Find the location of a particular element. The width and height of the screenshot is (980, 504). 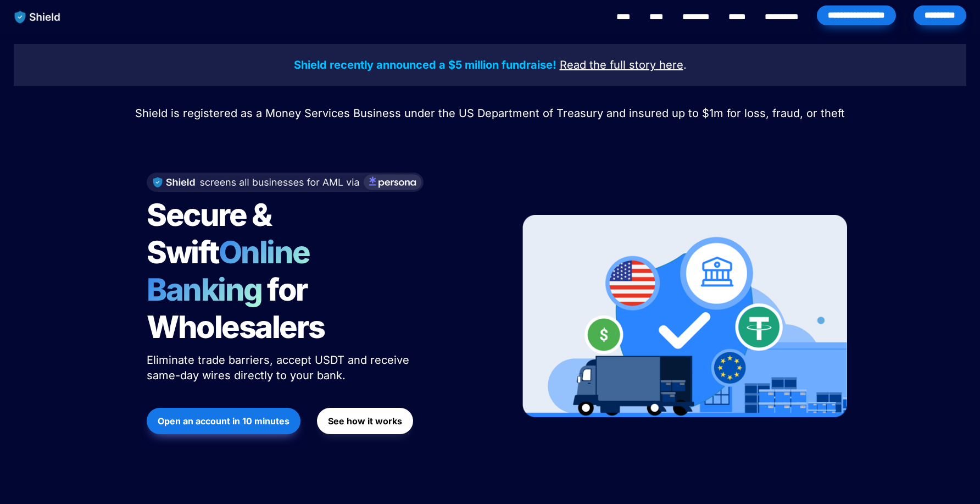

a: Read the full story is located at coordinates (608, 65).